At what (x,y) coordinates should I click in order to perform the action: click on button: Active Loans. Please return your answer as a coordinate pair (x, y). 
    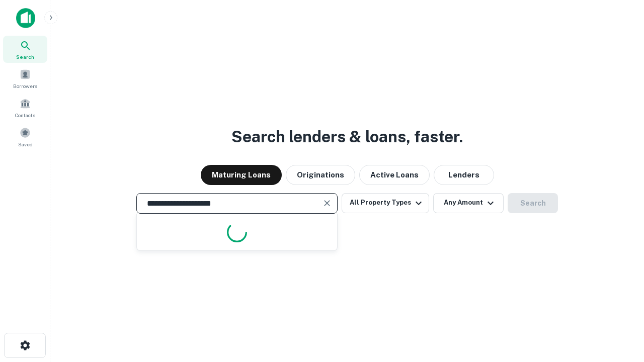
    Looking at the image, I should click on (394, 175).